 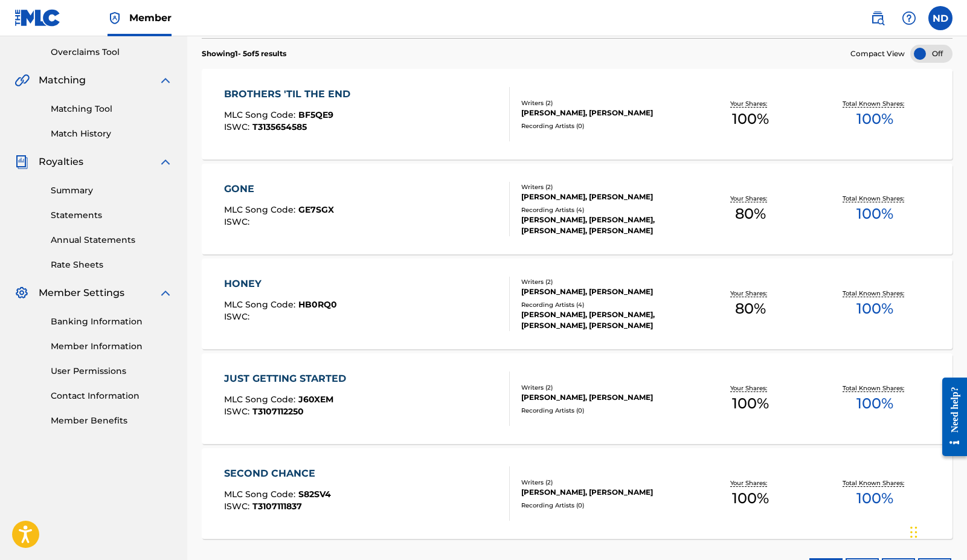 What do you see at coordinates (62, 81) in the screenshot?
I see `span: Matching` at bounding box center [62, 81].